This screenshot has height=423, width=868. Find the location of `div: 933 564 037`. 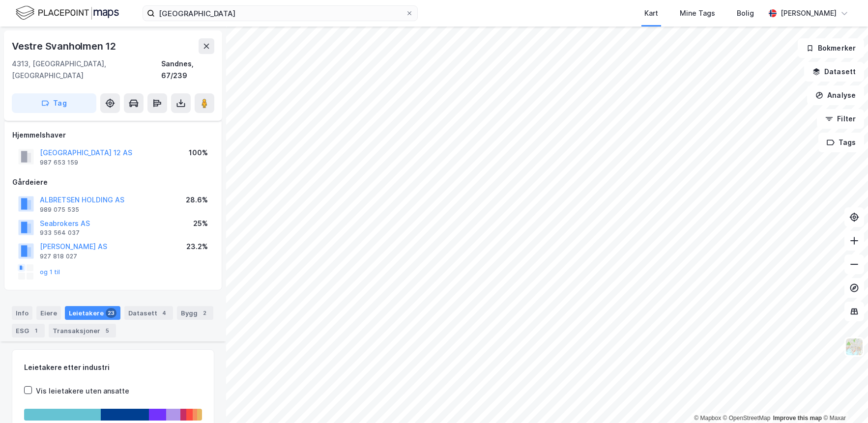

div: 933 564 037 is located at coordinates (60, 233).